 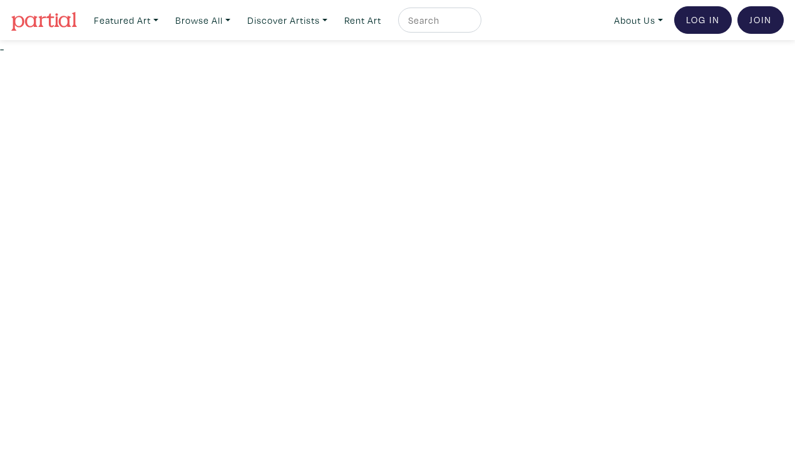 What do you see at coordinates (287, 20) in the screenshot?
I see `a: Discover Artists` at bounding box center [287, 20].